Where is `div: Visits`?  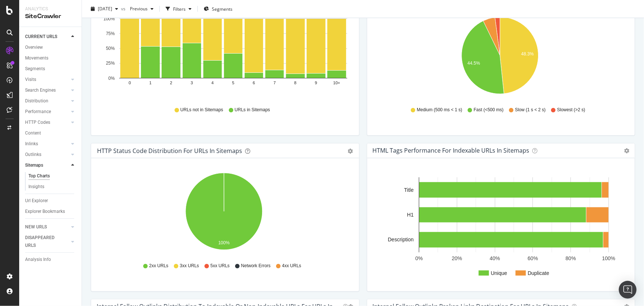 div: Visits is located at coordinates (30, 79).